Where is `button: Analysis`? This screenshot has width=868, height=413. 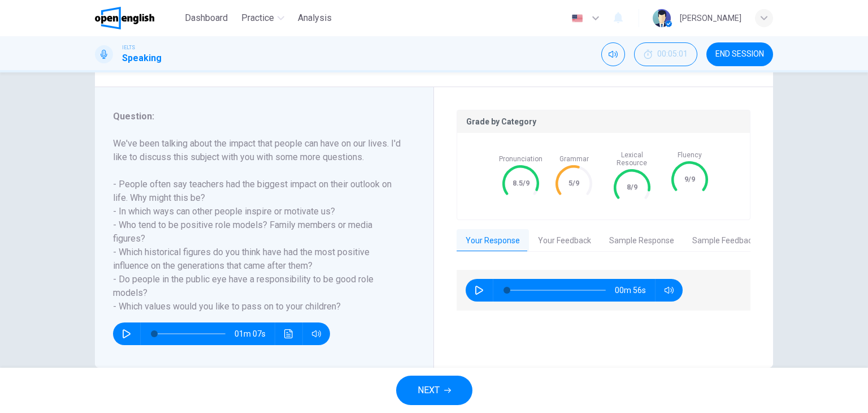
button: Analysis is located at coordinates (315, 18).